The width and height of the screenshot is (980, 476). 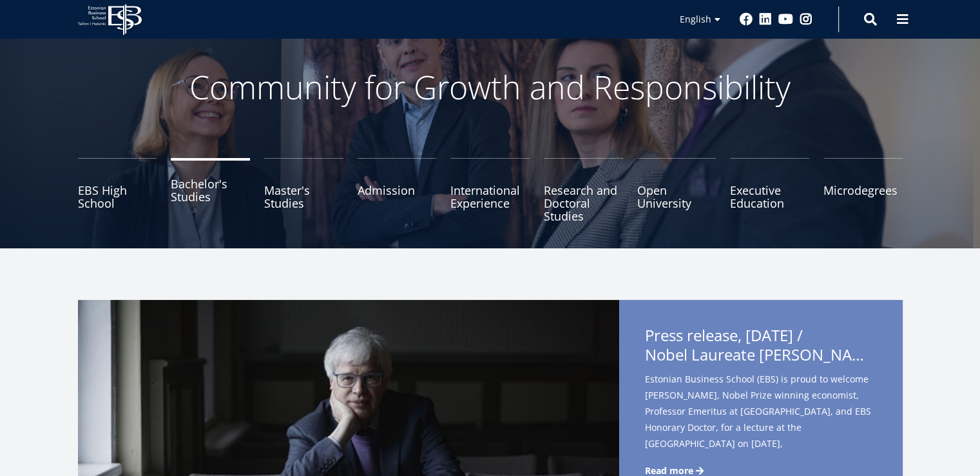 What do you see at coordinates (676, 190) in the screenshot?
I see `a: Open University` at bounding box center [676, 190].